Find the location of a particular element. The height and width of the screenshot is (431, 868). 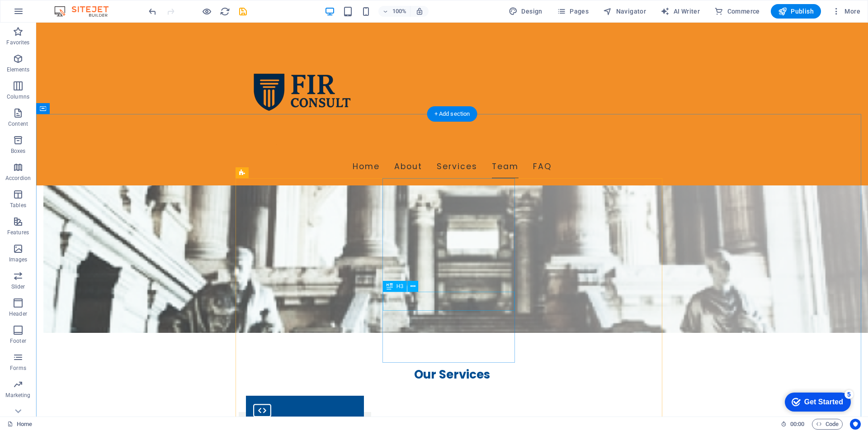

h6: 100% is located at coordinates (399, 11).